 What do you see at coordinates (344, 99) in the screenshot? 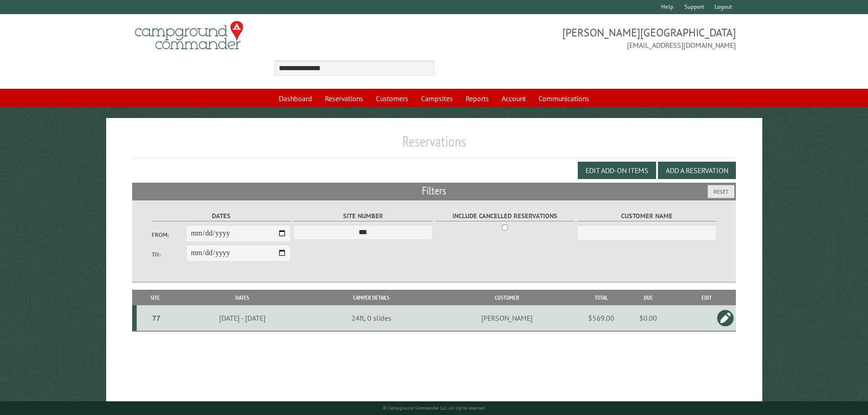
I see `a: Reservations` at bounding box center [344, 99].